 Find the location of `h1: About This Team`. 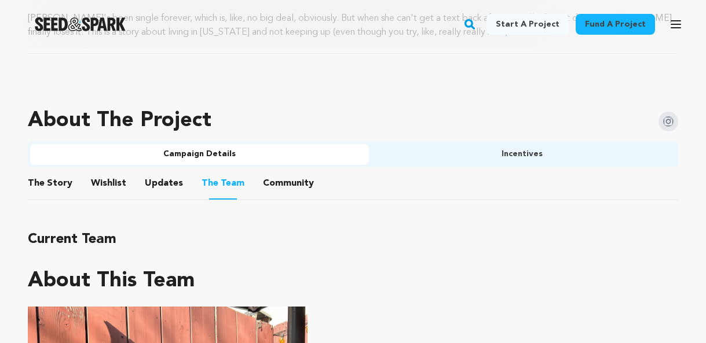

h1: About This Team is located at coordinates (111, 281).